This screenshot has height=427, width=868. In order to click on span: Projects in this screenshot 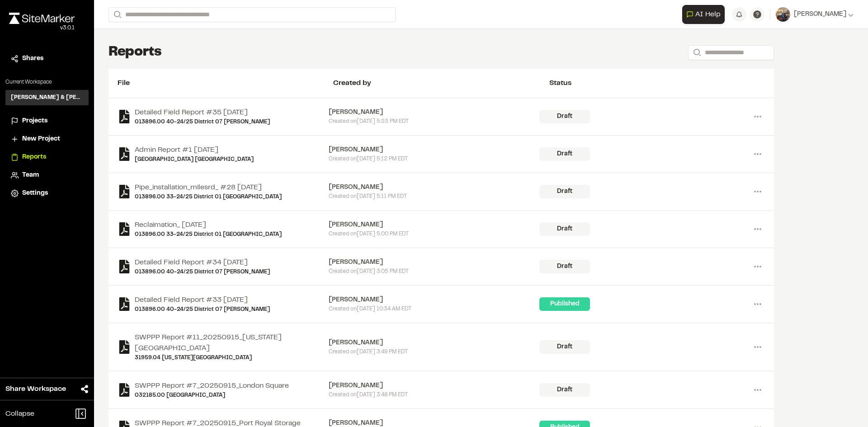, I will do `click(35, 122)`.